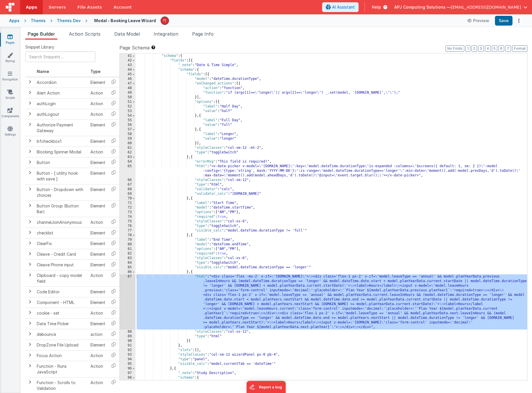 The height and width of the screenshot is (393, 532). What do you see at coordinates (128, 162) in the screenshot?
I see `div: 64` at bounding box center [128, 162].